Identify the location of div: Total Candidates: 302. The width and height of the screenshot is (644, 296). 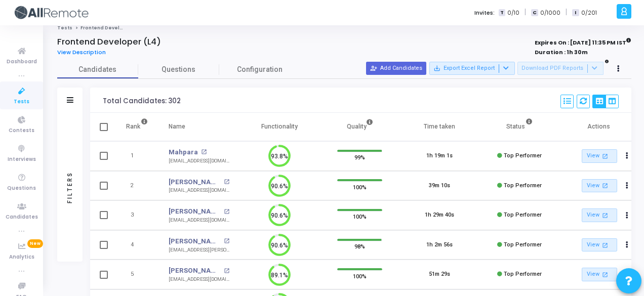
(142, 101).